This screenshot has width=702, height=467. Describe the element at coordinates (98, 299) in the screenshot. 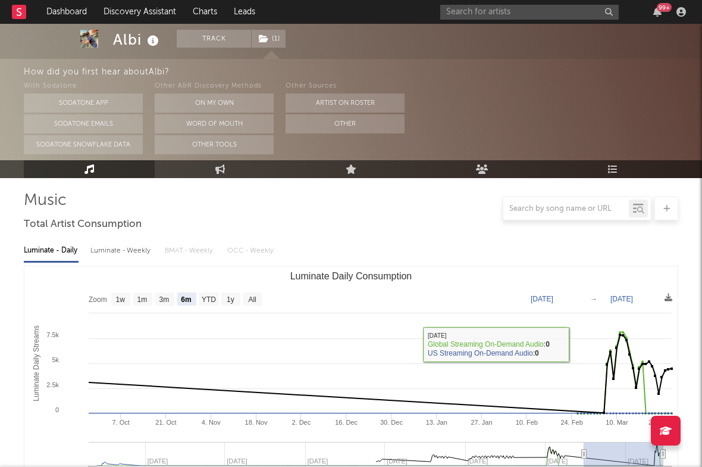

I see `text: Zoom` at that location.